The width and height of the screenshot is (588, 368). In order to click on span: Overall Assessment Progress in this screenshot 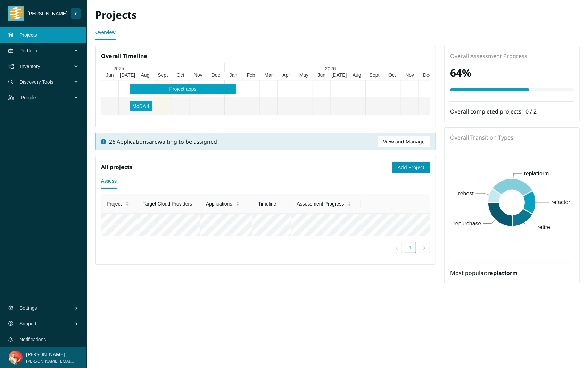, I will do `click(488, 56)`.